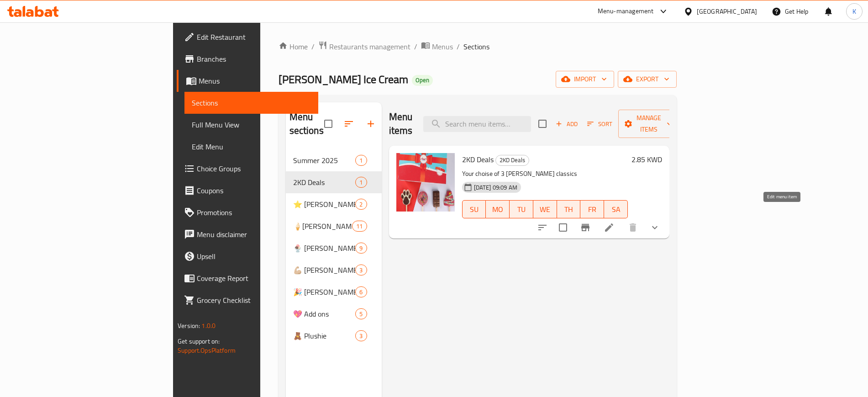  What do you see at coordinates (254, 213) in the screenshot?
I see `span: Promotions` at bounding box center [254, 213].